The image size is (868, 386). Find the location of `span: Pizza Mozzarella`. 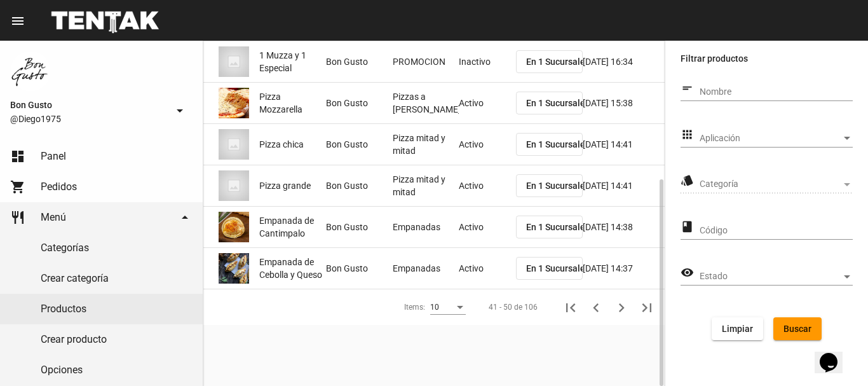

span: Pizza Mozzarella is located at coordinates (292, 103).